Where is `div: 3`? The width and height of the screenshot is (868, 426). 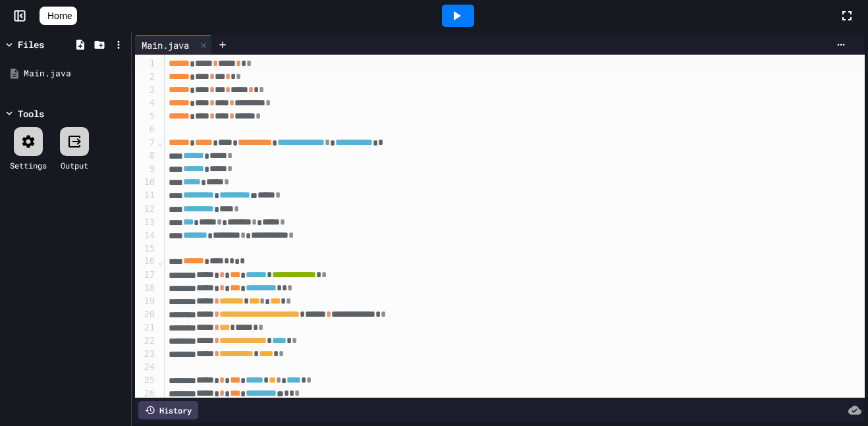
div: 3 is located at coordinates (145, 90).